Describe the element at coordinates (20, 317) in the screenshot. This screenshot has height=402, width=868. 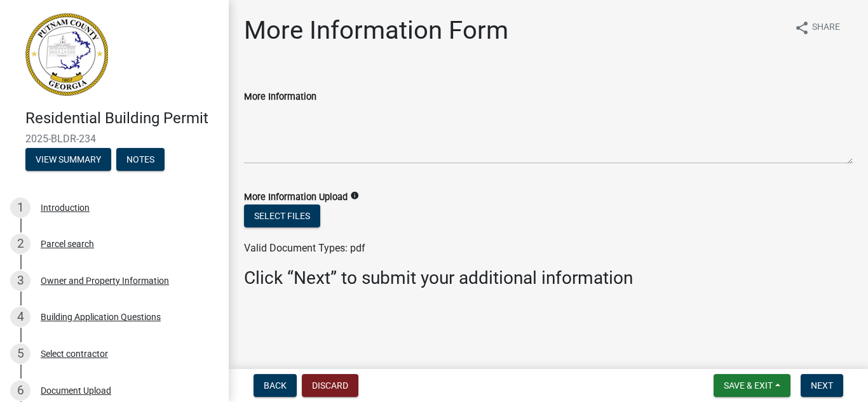
I see `div: 4` at that location.